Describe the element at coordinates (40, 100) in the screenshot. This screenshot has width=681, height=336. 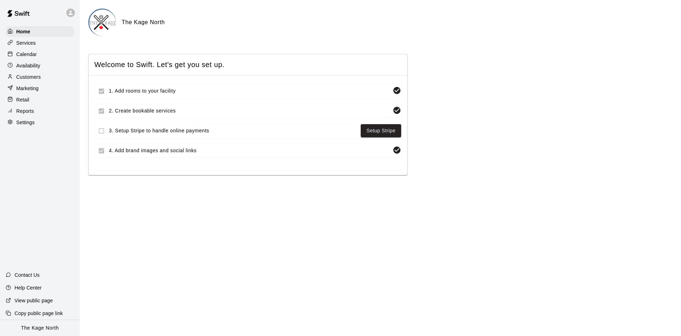
I see `a: Retail` at that location.